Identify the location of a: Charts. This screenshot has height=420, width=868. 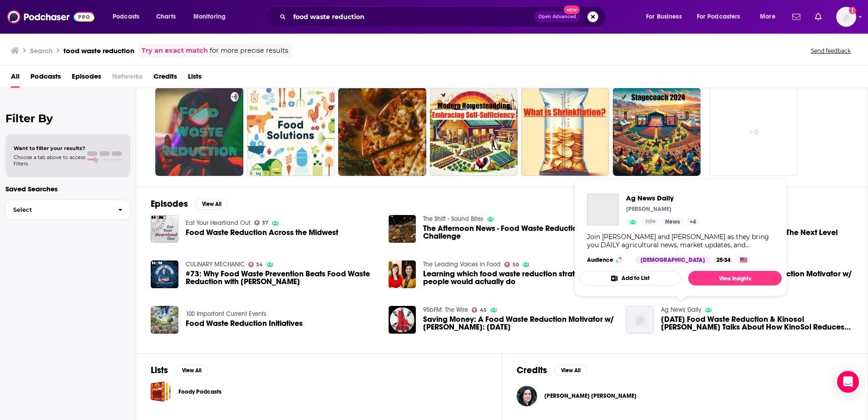
(166, 17).